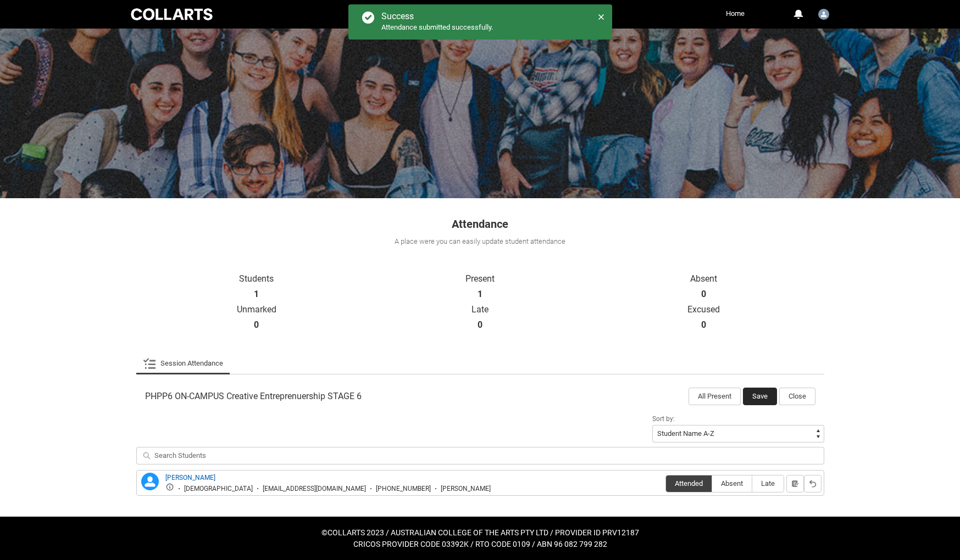  I want to click on button: Save, so click(759, 397).